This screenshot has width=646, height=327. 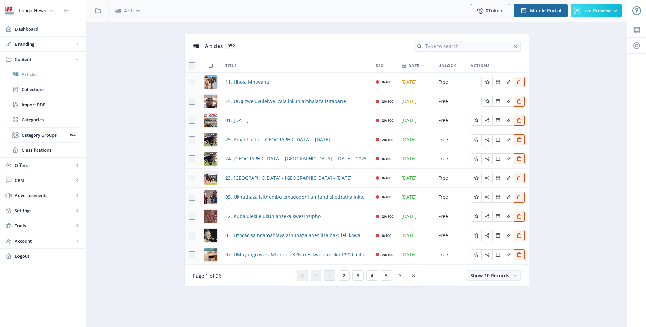 I want to click on span: Import PDF, so click(x=50, y=105).